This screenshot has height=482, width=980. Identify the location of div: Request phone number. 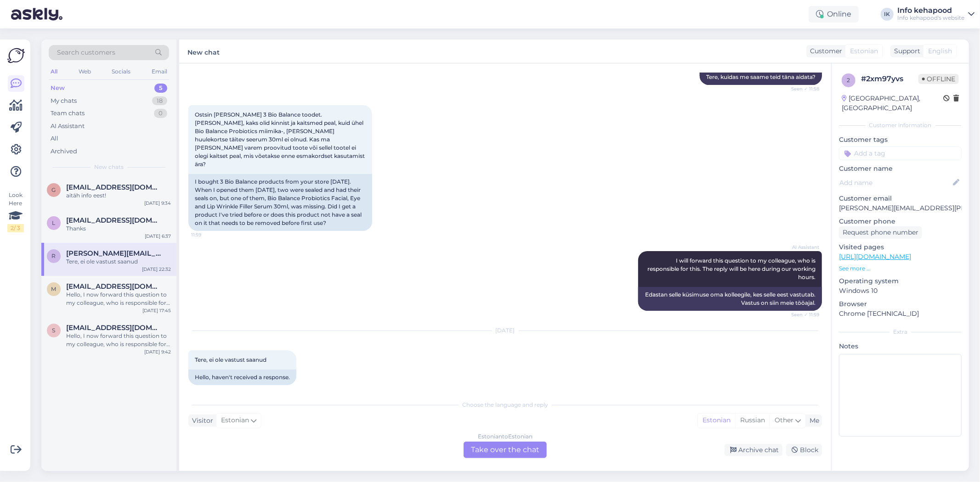
(880, 232).